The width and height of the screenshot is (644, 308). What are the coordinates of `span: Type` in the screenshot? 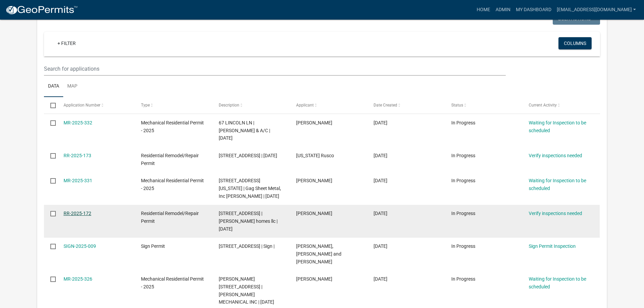 It's located at (145, 105).